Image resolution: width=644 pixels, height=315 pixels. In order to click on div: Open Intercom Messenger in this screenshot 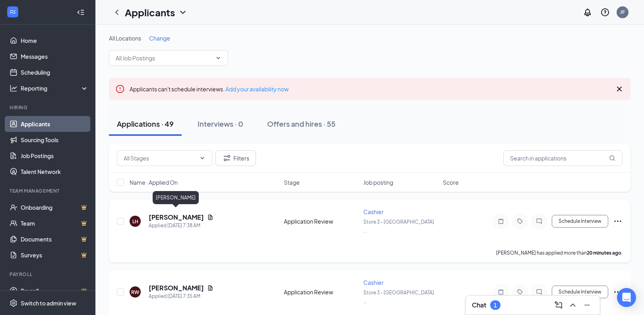, I will do `click(627, 298)`.